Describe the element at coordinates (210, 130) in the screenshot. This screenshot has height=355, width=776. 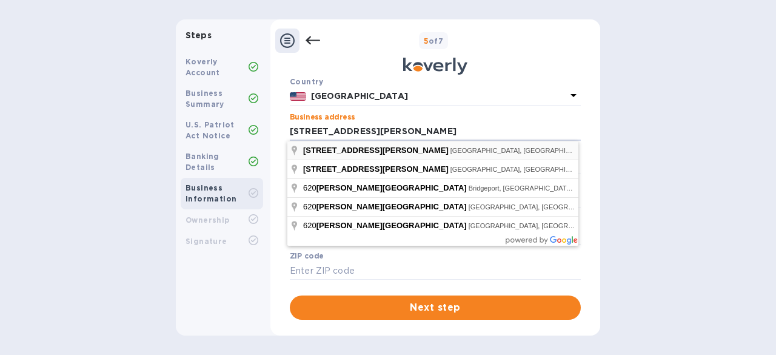
I see `b: U.S. Patriot Act Notice` at that location.